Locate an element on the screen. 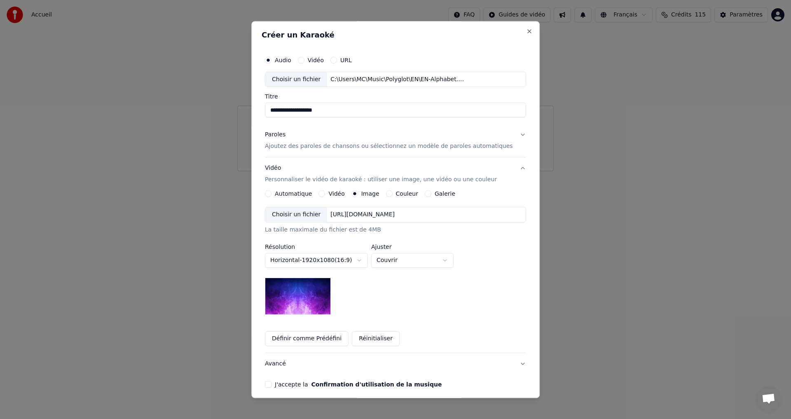  div: Paroles is located at coordinates (275, 135).